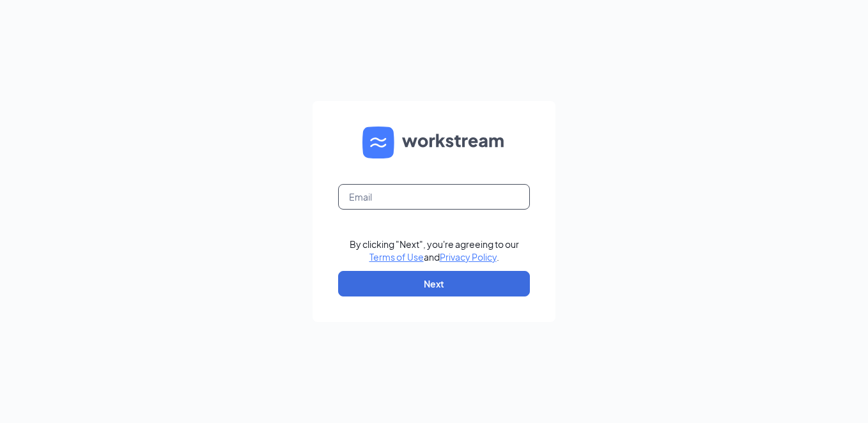 The width and height of the screenshot is (868, 423). Describe the element at coordinates (434, 250) in the screenshot. I see `div: By clicking "Next", you're agreeing to our and .` at that location.